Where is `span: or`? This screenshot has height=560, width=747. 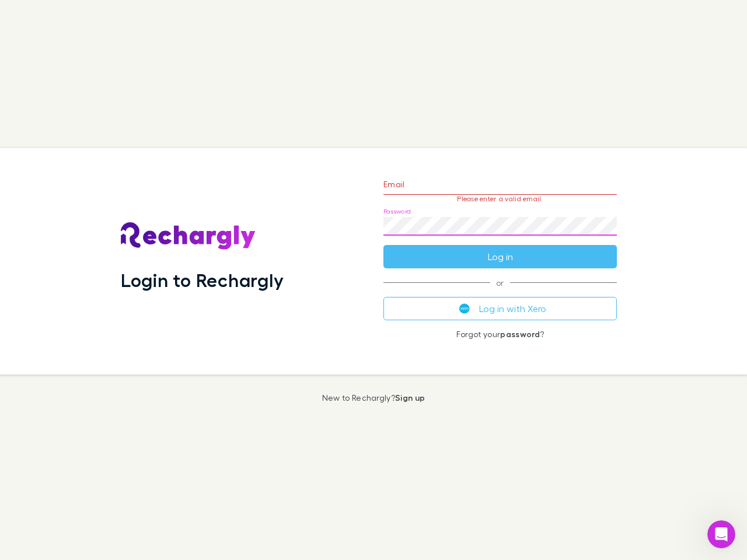
span: or is located at coordinates (500, 282).